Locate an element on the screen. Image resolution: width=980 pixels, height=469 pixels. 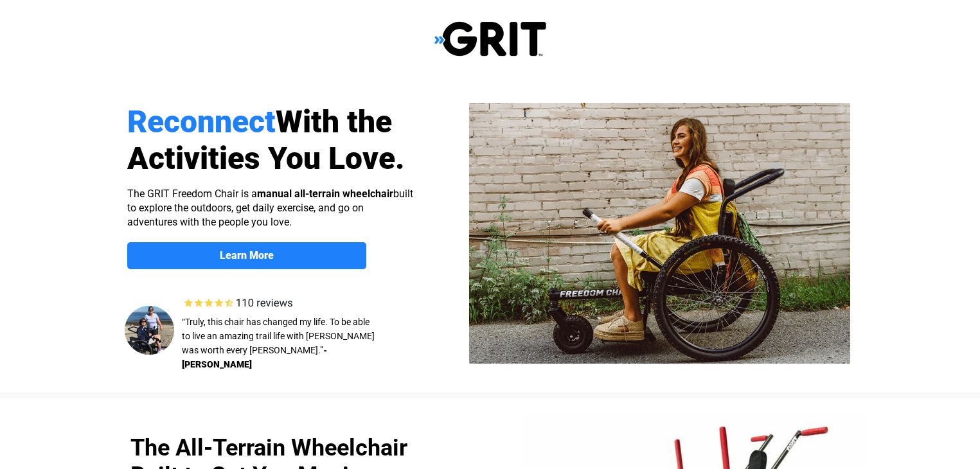
span: Reconnect is located at coordinates (201, 122).